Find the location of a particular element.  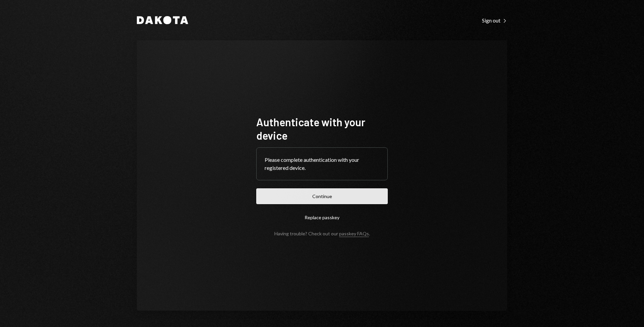

button: Replace passkey is located at coordinates (322, 217).